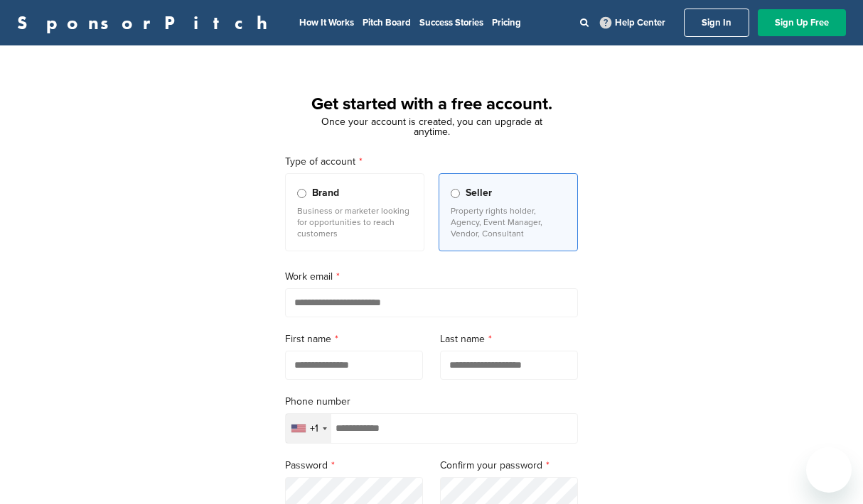 Image resolution: width=863 pixels, height=504 pixels. Describe the element at coordinates (431, 126) in the screenshot. I see `span: Once your account is created, you can upgrade at anytime.` at that location.